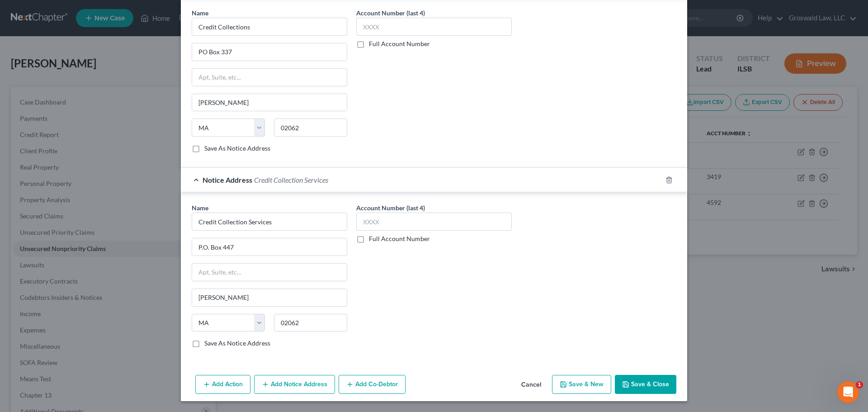 The height and width of the screenshot is (412, 868). I want to click on button: Save & New, so click(582, 385).